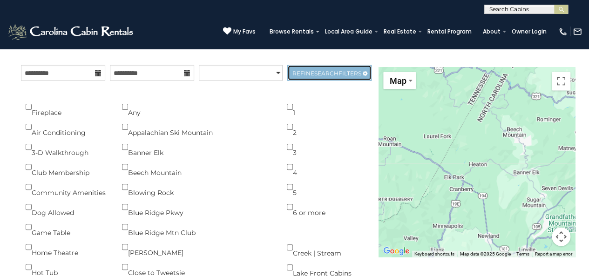 The width and height of the screenshot is (589, 276). Describe the element at coordinates (67, 207) in the screenshot. I see `div: Dog Allowed` at that location.